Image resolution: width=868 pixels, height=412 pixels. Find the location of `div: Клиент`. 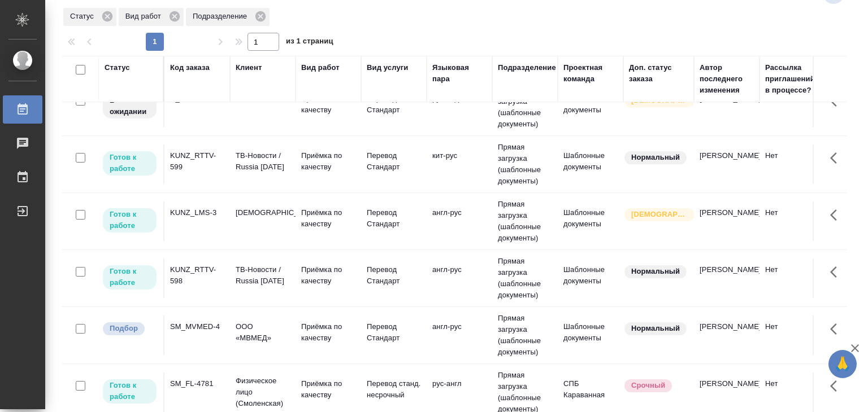

div: Клиент is located at coordinates (249, 68).